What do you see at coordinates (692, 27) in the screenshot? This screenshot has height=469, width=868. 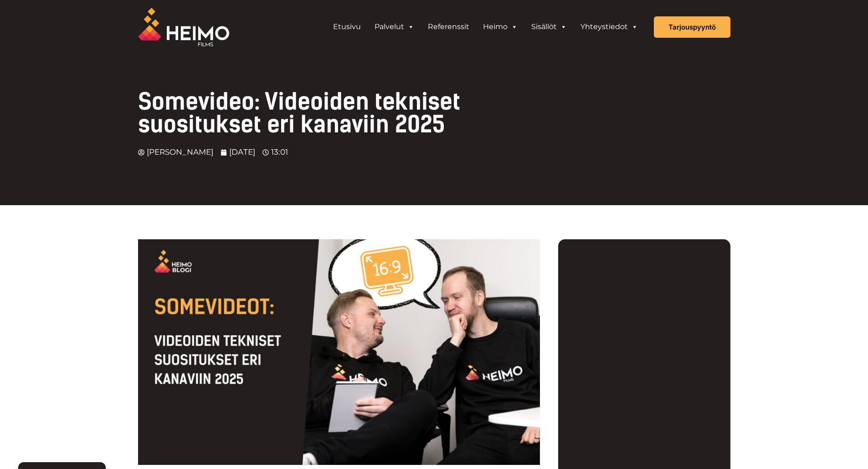 I see `div: Tarjouspyyntö` at bounding box center [692, 27].